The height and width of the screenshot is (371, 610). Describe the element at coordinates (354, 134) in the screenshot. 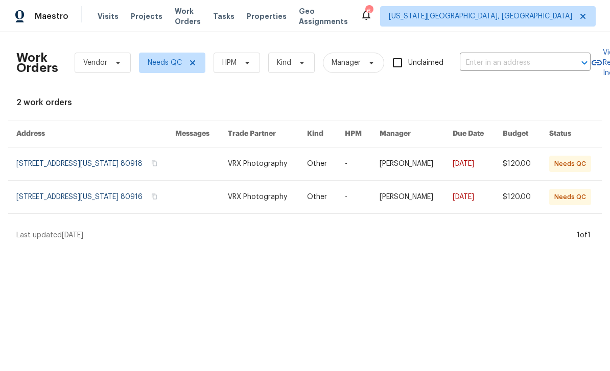

I see `th: HPM` at that location.